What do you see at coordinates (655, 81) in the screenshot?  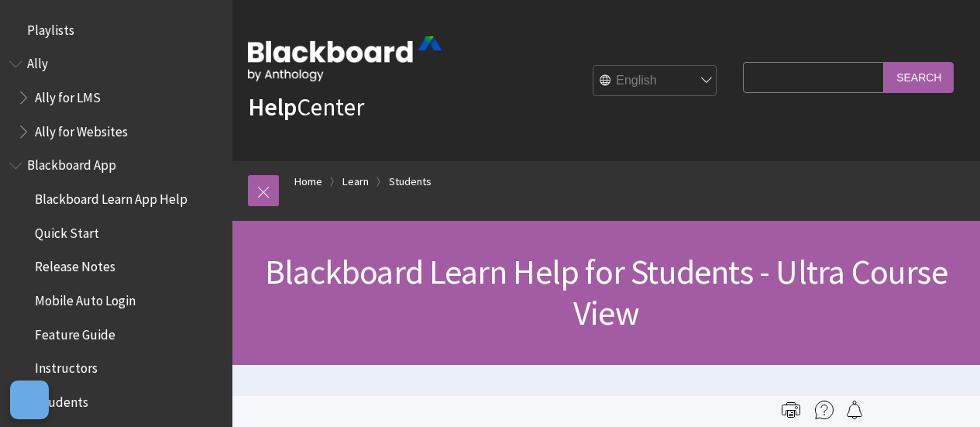 I see `select: Site Language Selector` at bounding box center [655, 81].